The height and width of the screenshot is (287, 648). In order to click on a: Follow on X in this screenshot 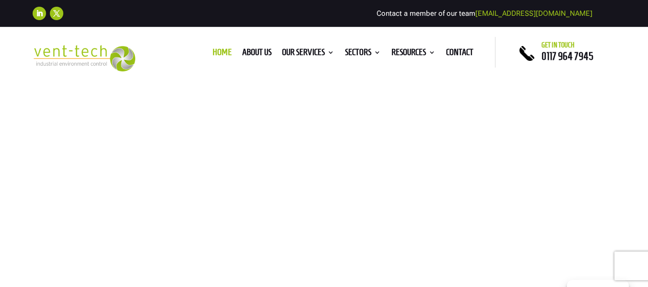, I will do `click(57, 13)`.